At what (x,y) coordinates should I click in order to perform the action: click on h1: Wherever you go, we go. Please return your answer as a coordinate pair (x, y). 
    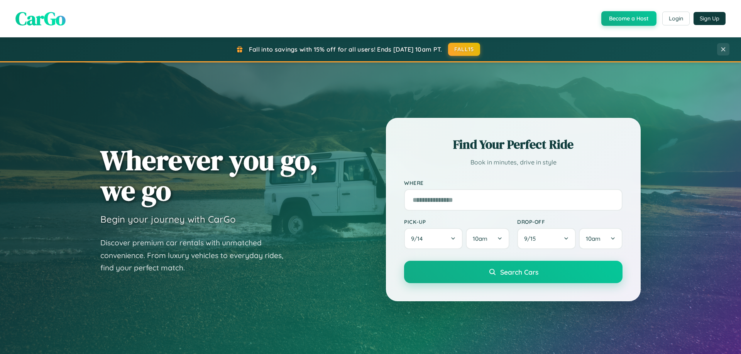
    Looking at the image, I should click on (209, 176).